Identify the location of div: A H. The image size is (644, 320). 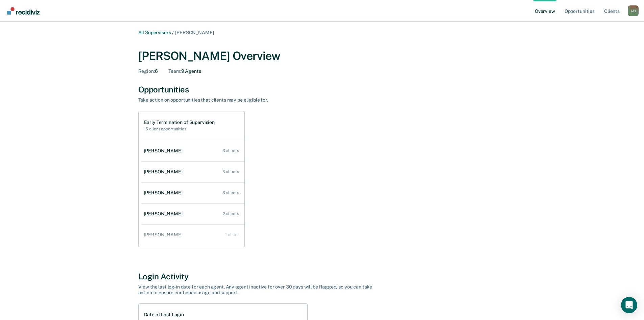
(633, 11).